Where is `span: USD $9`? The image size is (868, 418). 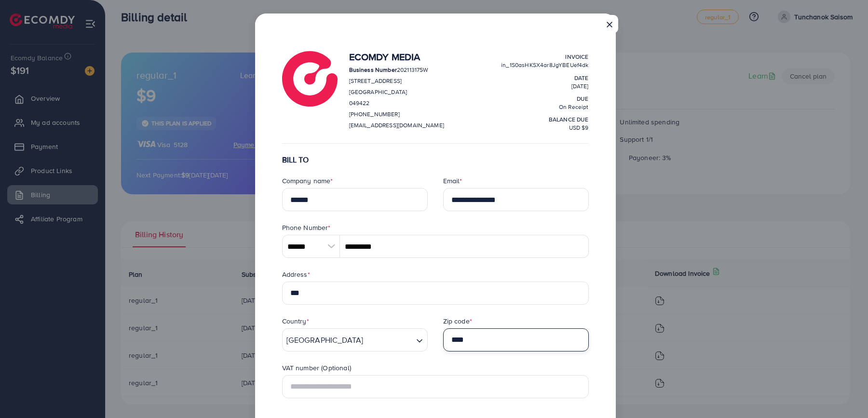
span: USD $9 is located at coordinates (579, 128).